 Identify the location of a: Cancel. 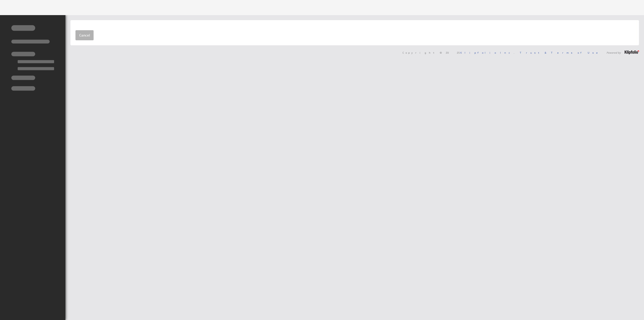
(85, 35).